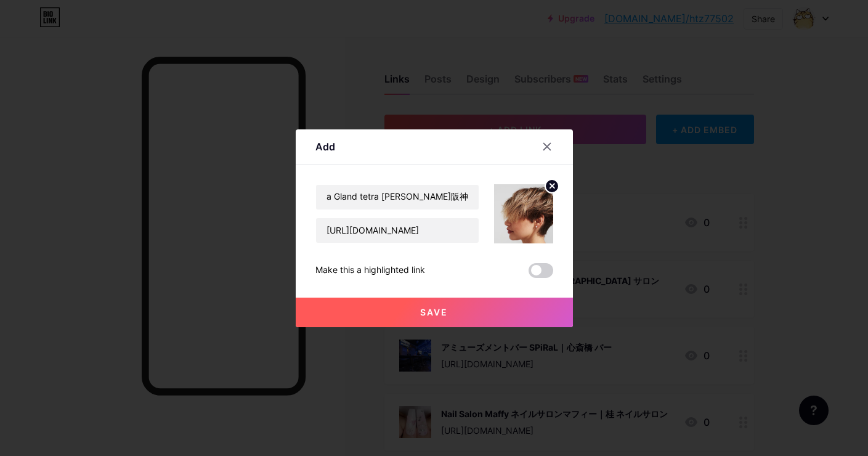  Describe the element at coordinates (370, 270) in the screenshot. I see `div: Make this a highlighted link` at that location.